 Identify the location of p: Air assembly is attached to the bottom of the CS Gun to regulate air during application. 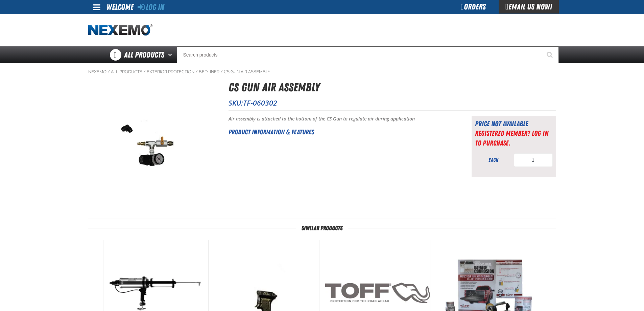
(342, 119).